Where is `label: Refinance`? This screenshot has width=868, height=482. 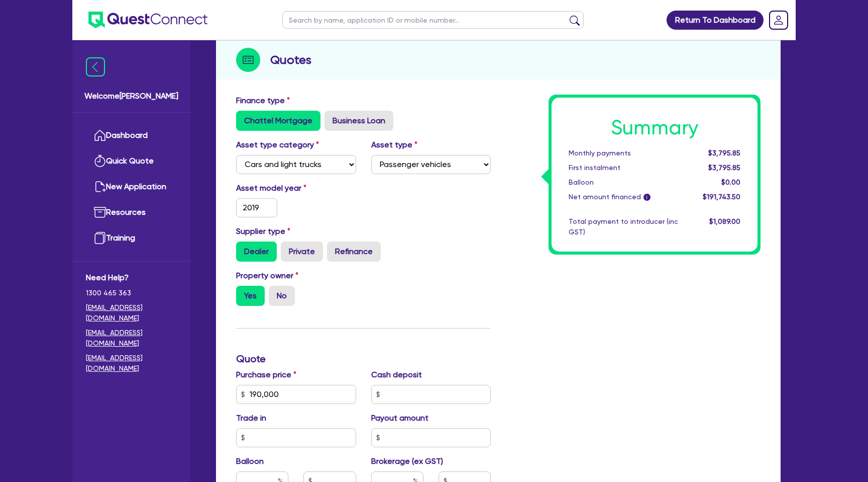 label: Refinance is located at coordinates (354, 252).